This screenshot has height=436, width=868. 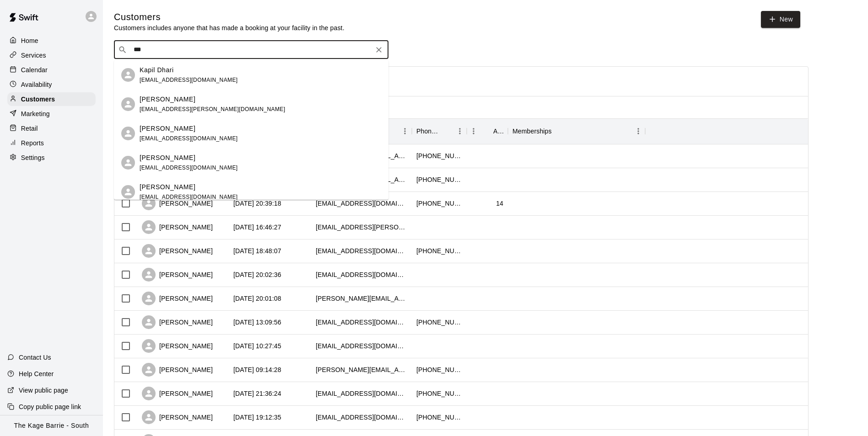 What do you see at coordinates (362, 370) in the screenshot?
I see `div: laura_aitchison@hotmail.com` at bounding box center [362, 370].